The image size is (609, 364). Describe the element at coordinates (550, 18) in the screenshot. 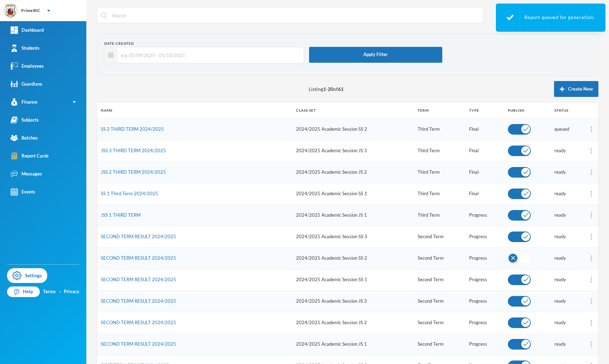

I see `div: Report queued for generation.` at that location.